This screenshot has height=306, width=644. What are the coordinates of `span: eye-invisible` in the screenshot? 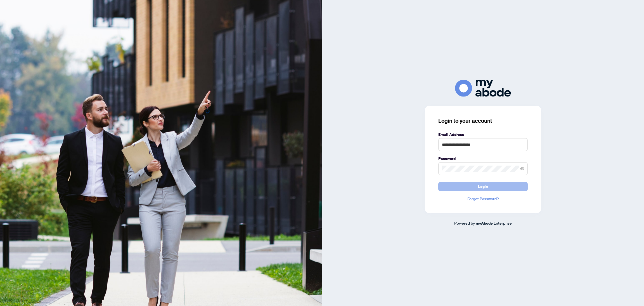 It's located at (522, 169).